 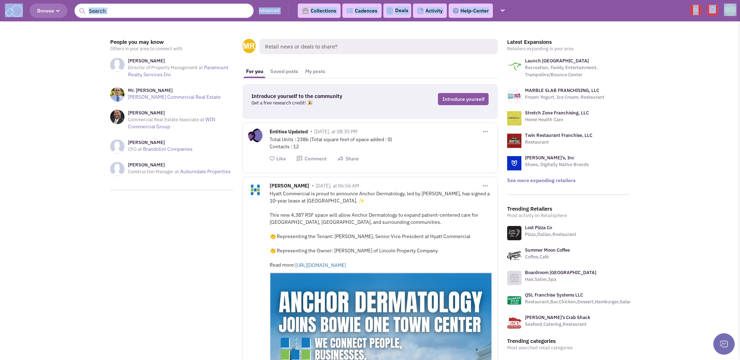 I want to click on h3: Trending categories, so click(x=569, y=341).